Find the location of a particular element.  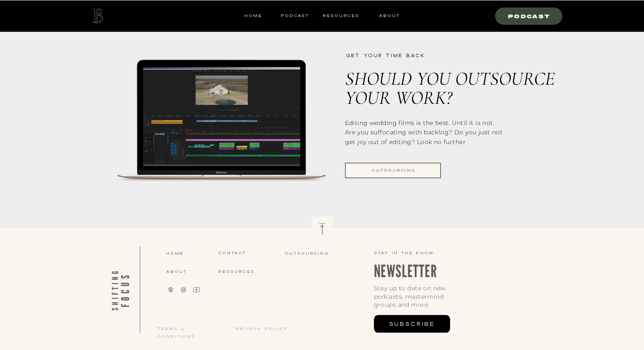

div: SHIFTING is located at coordinates (121, 289).